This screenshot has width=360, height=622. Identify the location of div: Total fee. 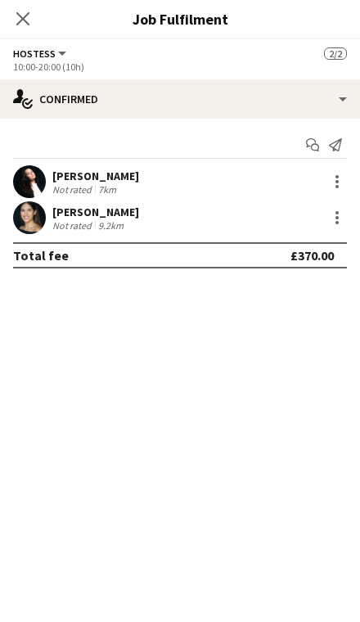
(41, 255).